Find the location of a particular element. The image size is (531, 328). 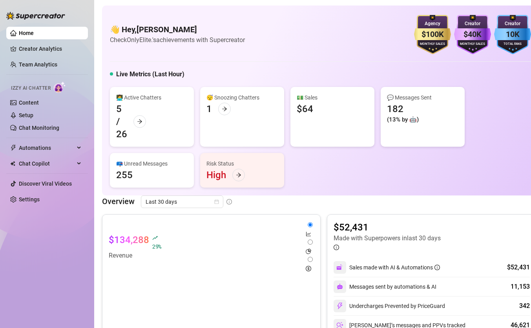

input: pie-chart is located at coordinates (310, 242).